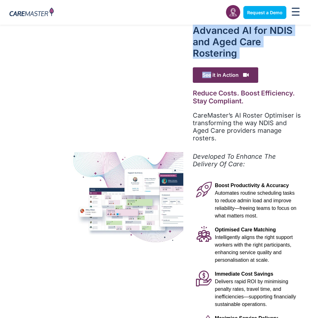 The image size is (311, 318). Describe the element at coordinates (225, 75) in the screenshot. I see `span: See it in Action` at that location.